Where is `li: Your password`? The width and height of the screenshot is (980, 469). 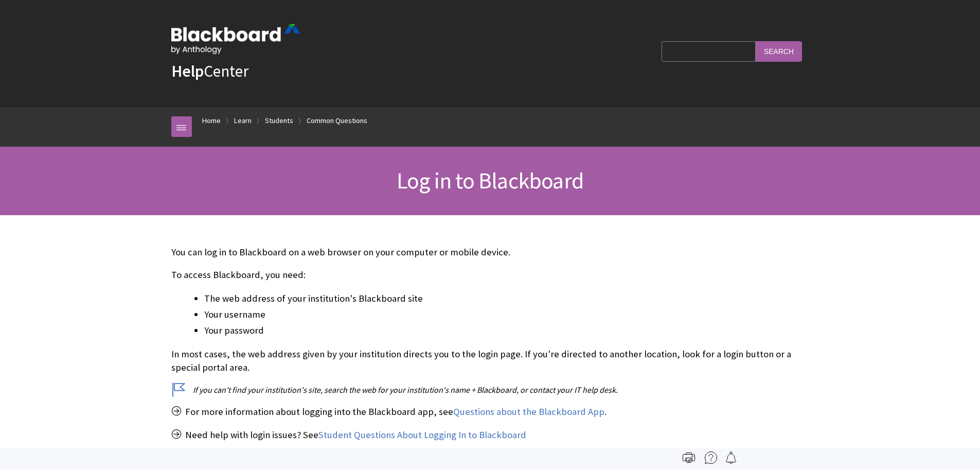 li: Your password is located at coordinates (506, 331).